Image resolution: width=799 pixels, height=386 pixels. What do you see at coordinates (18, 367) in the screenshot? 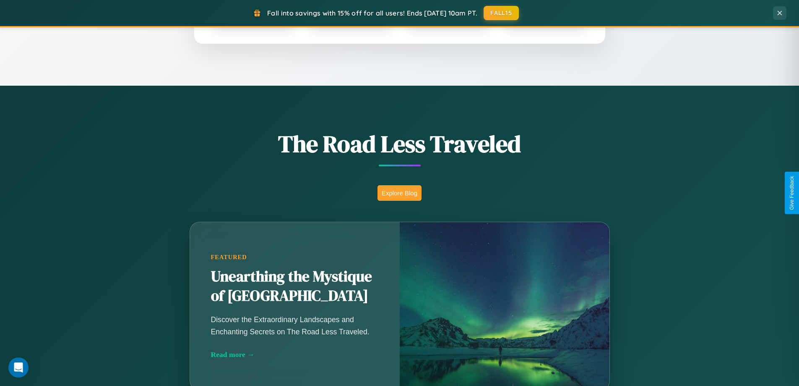
I see `div: Open Intercom Messenger` at bounding box center [18, 367].